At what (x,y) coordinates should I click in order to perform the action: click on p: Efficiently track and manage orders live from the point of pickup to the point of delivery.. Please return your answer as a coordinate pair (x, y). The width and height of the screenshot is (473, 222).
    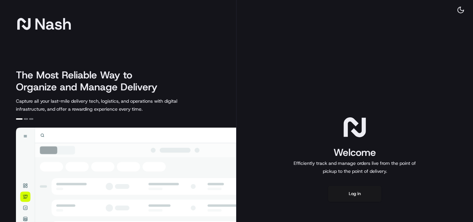
    Looking at the image, I should click on (355, 167).